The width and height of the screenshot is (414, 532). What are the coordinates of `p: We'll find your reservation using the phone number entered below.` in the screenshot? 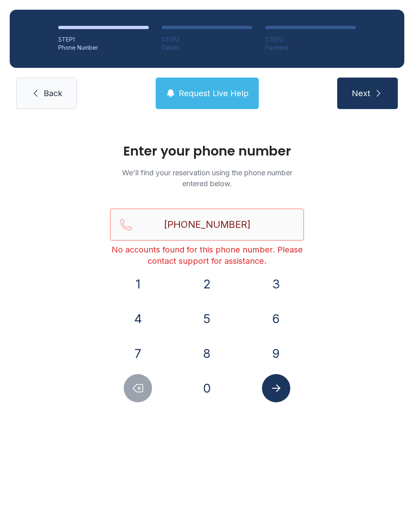 It's located at (207, 178).